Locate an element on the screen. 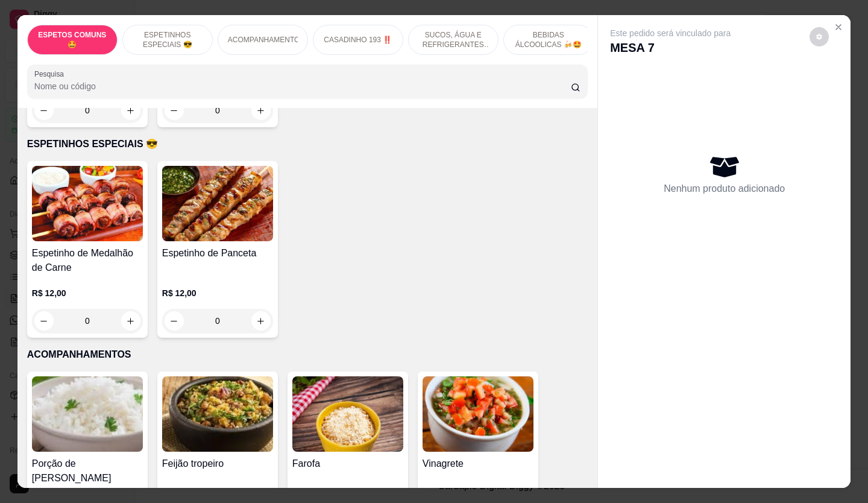 The image size is (868, 503). p: ESPETOS COMUNS 🤩 is located at coordinates (73, 40).